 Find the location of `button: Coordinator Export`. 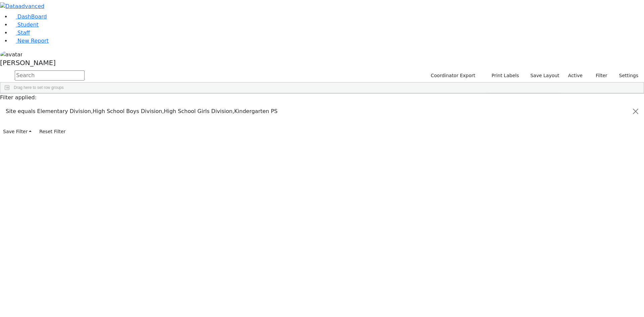

button: Coordinator Export is located at coordinates (453, 76).